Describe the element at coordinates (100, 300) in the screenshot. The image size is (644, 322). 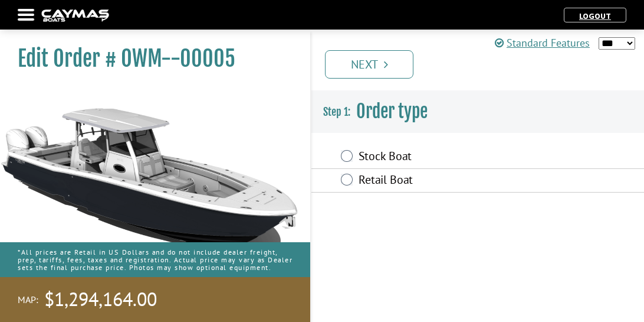
I see `span: $1,294,164.00` at that location.